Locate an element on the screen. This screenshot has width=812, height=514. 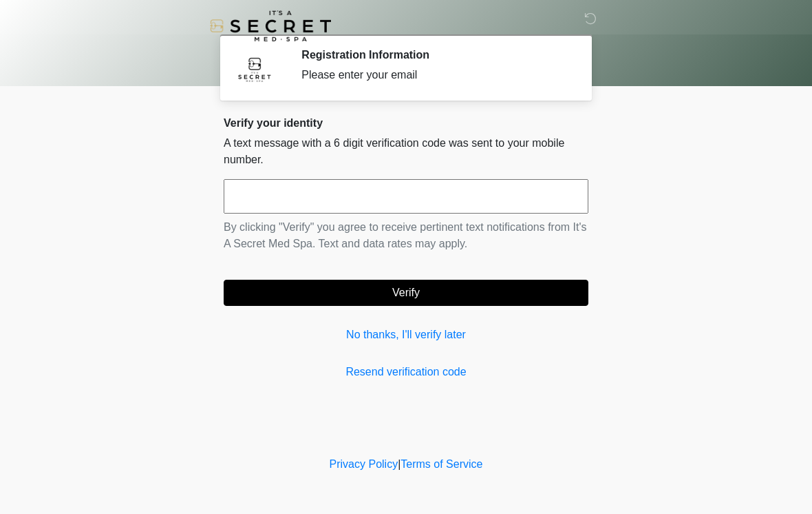
img: Agent Avatar is located at coordinates (255, 69).